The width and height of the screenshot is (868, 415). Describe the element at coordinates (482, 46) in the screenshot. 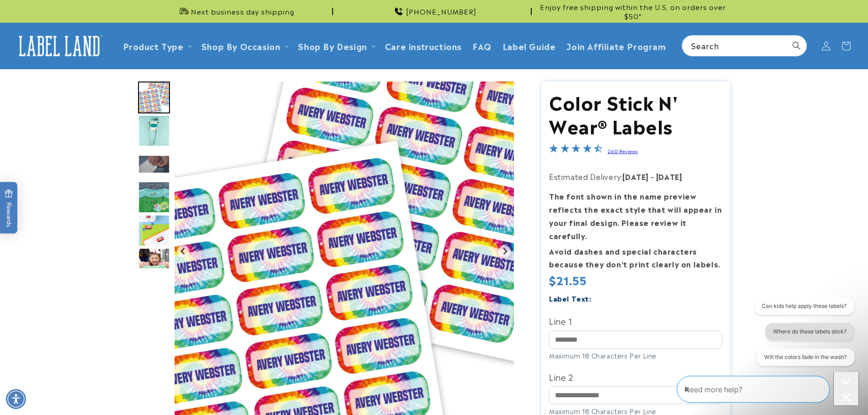

I see `span: FAQ` at that location.